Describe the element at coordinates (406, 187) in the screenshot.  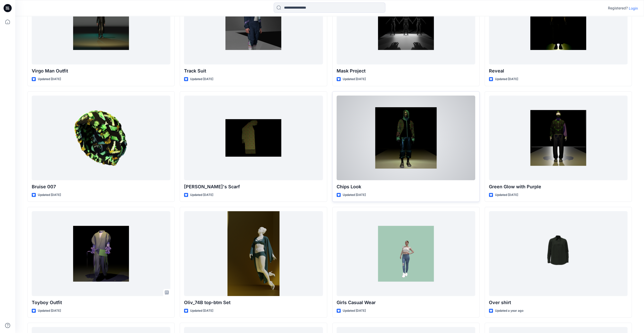
I see `p: Chips Look` at that location.